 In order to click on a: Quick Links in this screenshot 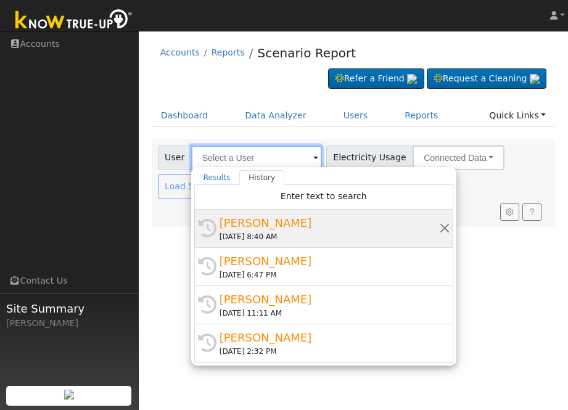, I will do `click(517, 115)`.